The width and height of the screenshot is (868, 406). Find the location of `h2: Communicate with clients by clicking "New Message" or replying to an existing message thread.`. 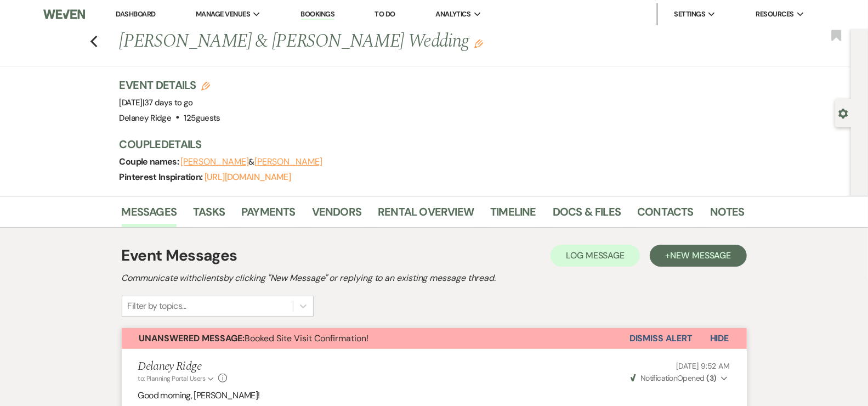

h2: Communicate with clients by clicking "New Message" or replying to an existing message thread. is located at coordinates (434, 278).